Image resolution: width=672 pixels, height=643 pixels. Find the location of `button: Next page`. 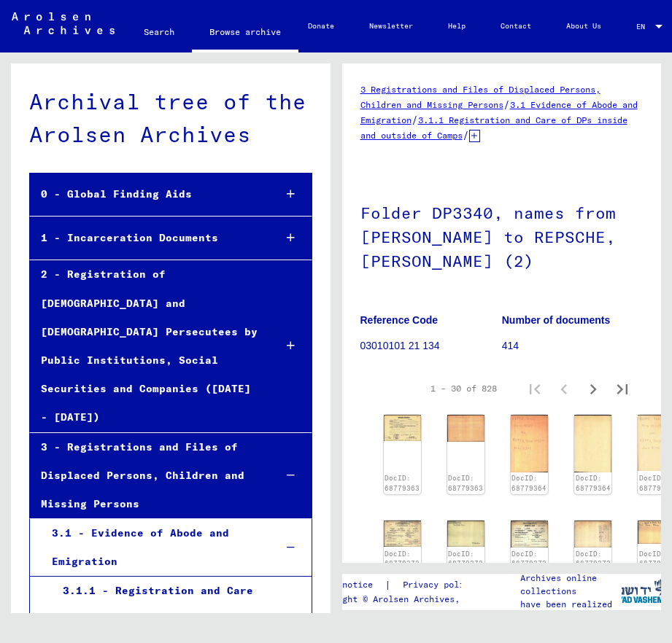

button: Next page is located at coordinates (593, 389).